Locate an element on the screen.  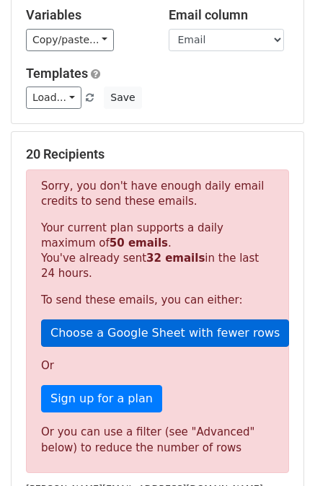
h5: 20 Recipients is located at coordinates (157, 154).